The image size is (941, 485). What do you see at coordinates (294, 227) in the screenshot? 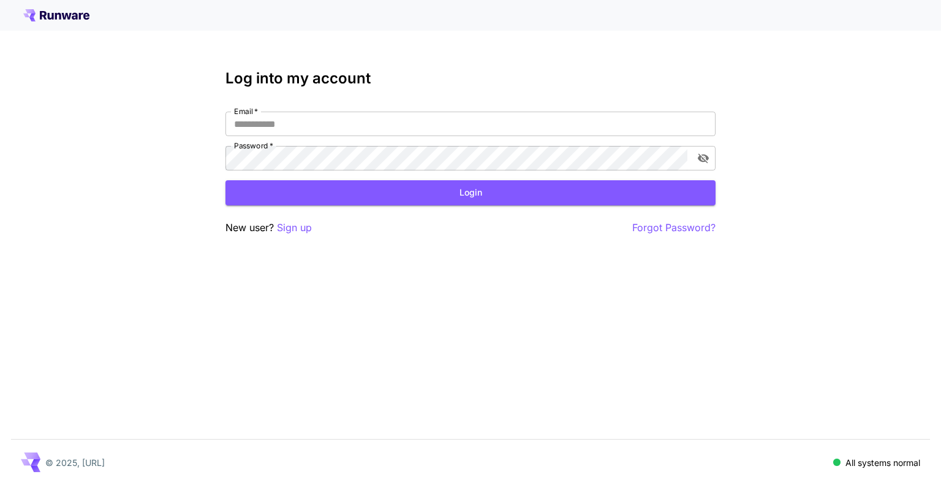
I see `button: Sign up` at bounding box center [294, 227].